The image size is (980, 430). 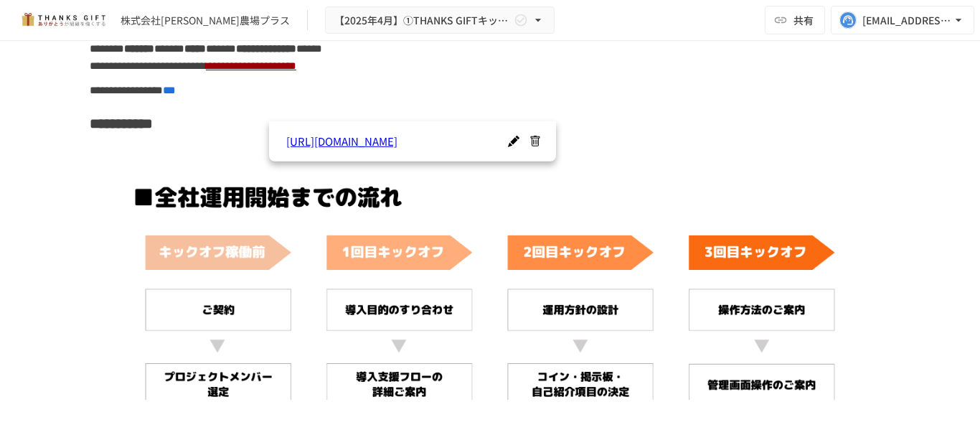 I want to click on button: 【2025年4月】①THANKS GIFTキックオフMTG, so click(x=440, y=20).